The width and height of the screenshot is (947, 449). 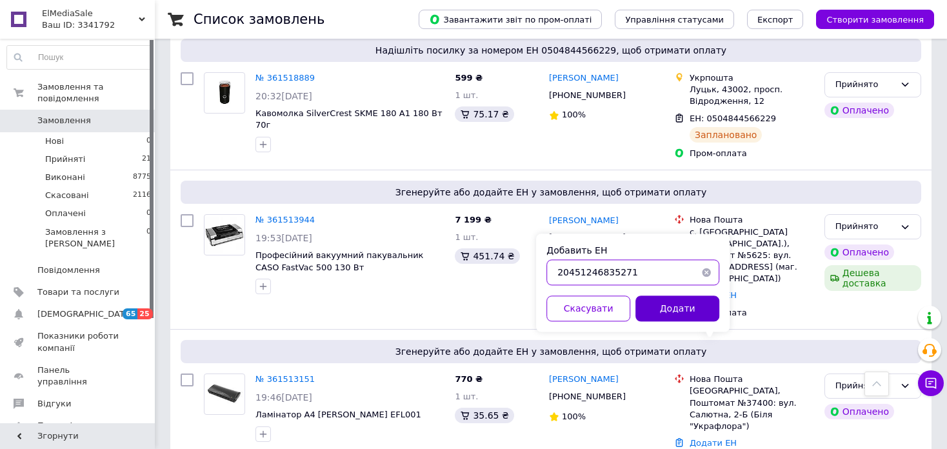 What do you see at coordinates (78, 342) in the screenshot?
I see `span: Показники роботи компанії` at bounding box center [78, 342].